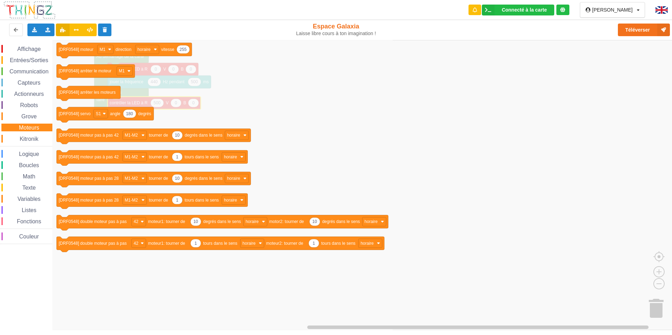 Image resolution: width=672 pixels, height=335 pixels. I want to click on span: Texte, so click(29, 188).